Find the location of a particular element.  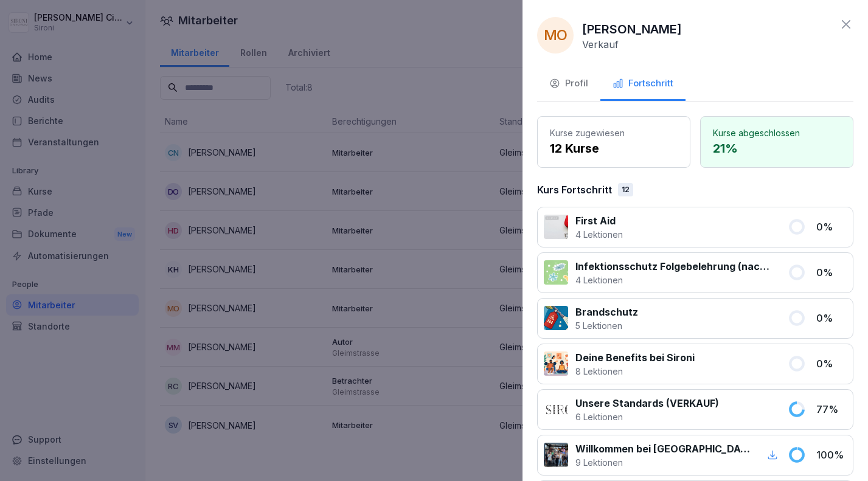

p: Kurse zugewiesen is located at coordinates (614, 133).